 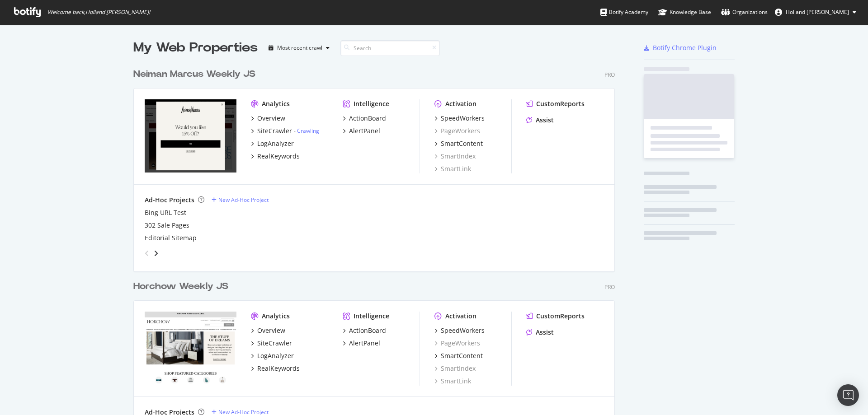 What do you see at coordinates (308, 131) in the screenshot?
I see `a: Crawling` at bounding box center [308, 131].